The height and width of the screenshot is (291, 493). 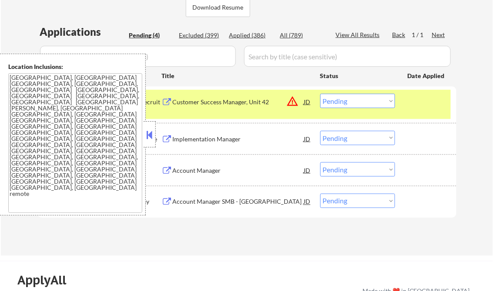 What do you see at coordinates (138, 56) in the screenshot?
I see `input: Search by company (case sensitive)` at bounding box center [138, 56].